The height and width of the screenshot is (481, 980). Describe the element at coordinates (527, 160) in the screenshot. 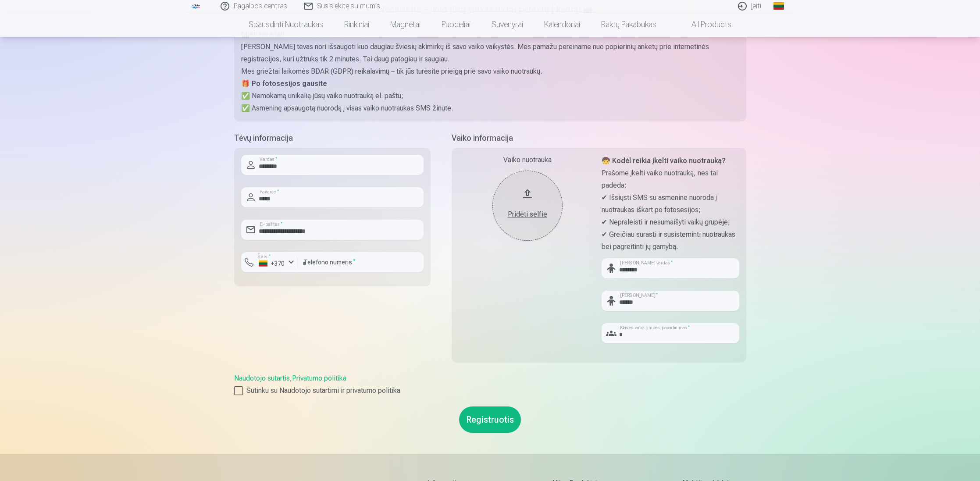

I see `div: Vaiko nuotrauka` at that location.